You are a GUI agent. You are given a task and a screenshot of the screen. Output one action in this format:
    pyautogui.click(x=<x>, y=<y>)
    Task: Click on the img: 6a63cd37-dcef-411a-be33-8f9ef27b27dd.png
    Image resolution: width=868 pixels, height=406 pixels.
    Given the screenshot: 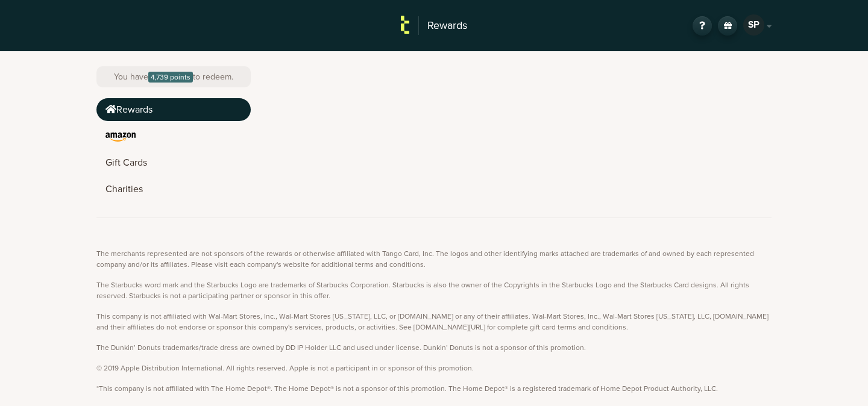 What is the action you would take?
    pyautogui.click(x=405, y=25)
    